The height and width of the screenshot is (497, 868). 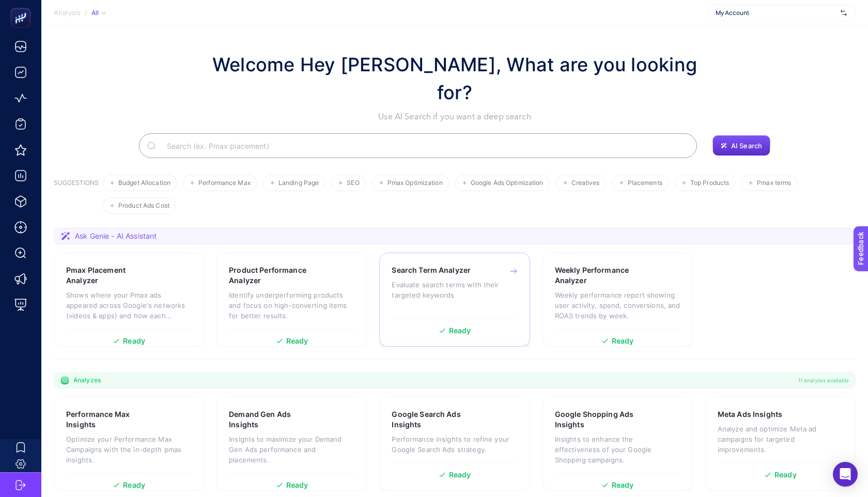 I want to click on p: Shows where your Pmax ads appeared across Google's networks (videos & apps) and how each placemen..., so click(x=128, y=306).